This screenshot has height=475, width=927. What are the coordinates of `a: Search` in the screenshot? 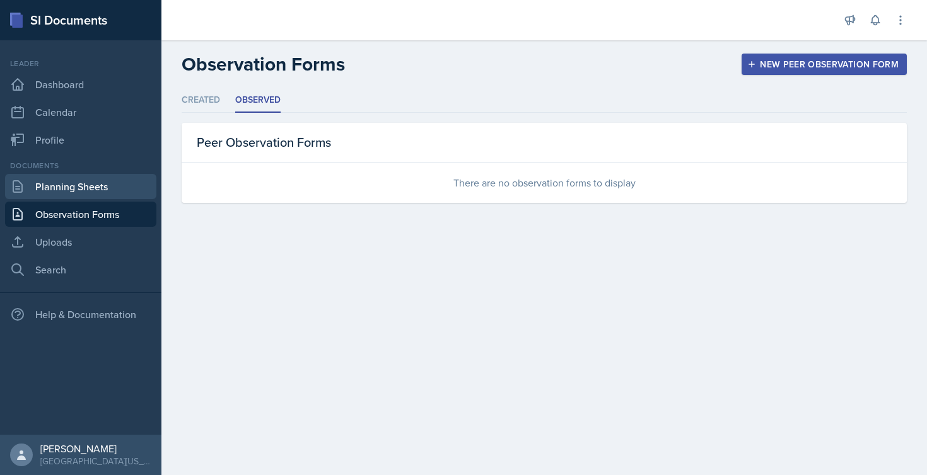 It's located at (81, 270).